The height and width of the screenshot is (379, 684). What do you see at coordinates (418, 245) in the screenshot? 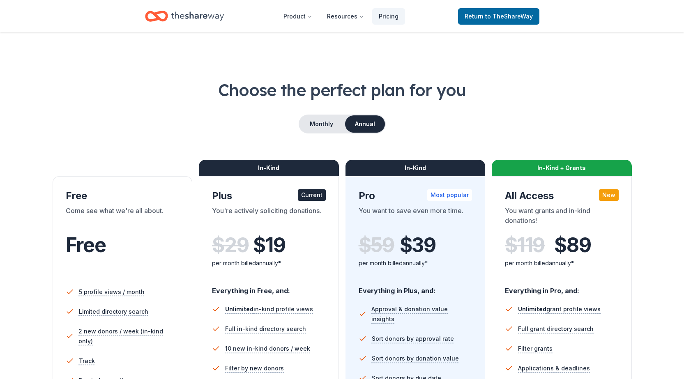
I see `span: $ 39` at bounding box center [418, 245].